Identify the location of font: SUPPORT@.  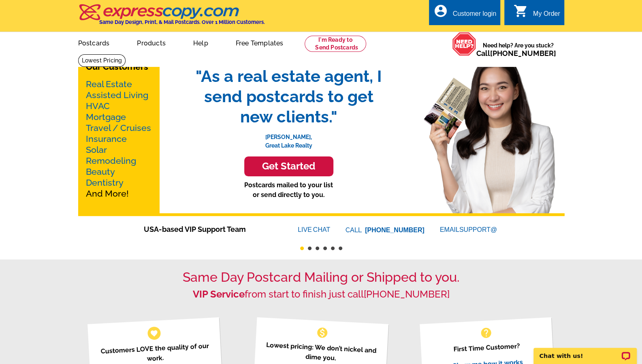
(479, 230).